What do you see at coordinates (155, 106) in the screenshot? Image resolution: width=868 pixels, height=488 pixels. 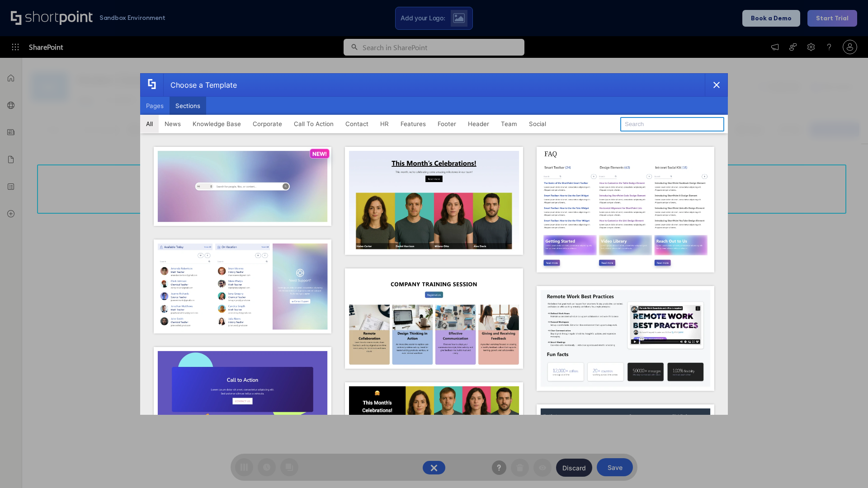 I see `button: Pages` at bounding box center [155, 106].